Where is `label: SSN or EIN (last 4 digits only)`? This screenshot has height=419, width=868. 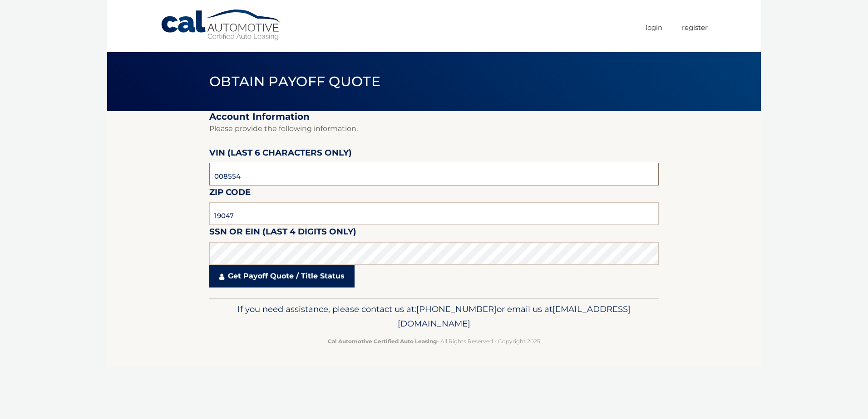
label: SSN or EIN (last 4 digits only) is located at coordinates (283, 234).